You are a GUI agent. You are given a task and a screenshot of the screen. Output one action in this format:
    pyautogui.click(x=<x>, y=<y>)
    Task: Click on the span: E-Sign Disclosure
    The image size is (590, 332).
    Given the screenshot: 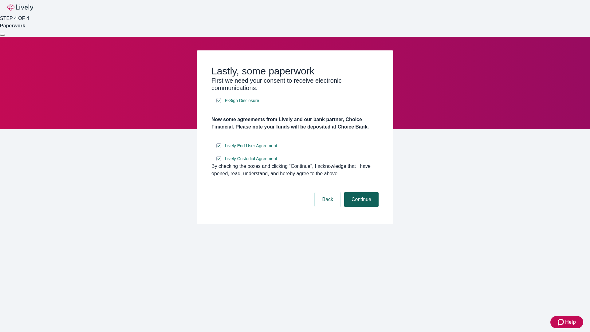 What is the action you would take?
    pyautogui.click(x=242, y=101)
    